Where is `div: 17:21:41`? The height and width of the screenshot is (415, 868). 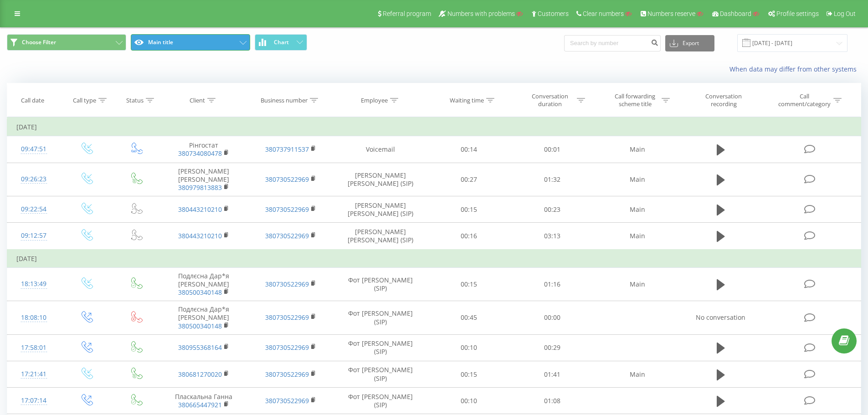
div: 17:21:41 is located at coordinates (34, 374).